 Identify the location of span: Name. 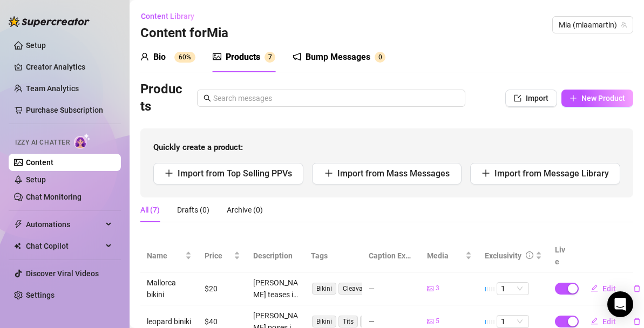
(164, 256).